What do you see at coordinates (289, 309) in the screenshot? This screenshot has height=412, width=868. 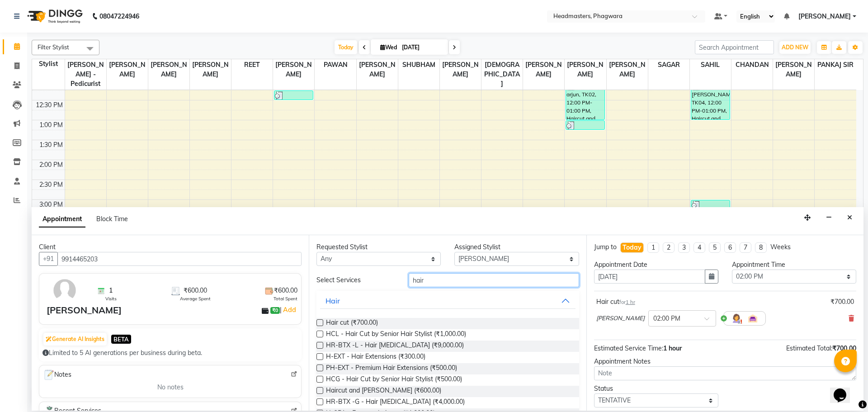 I see `a: Add` at bounding box center [289, 309].